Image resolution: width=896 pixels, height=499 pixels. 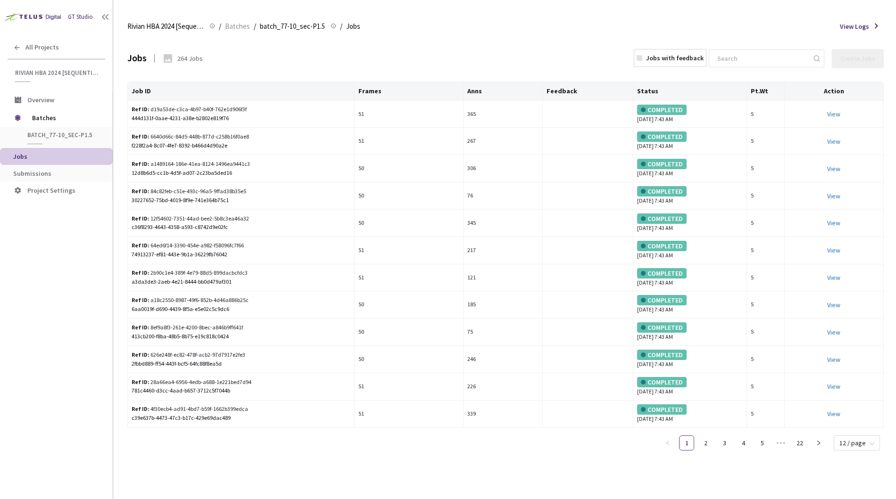 What do you see at coordinates (241, 91) in the screenshot?
I see `th: Job ID` at bounding box center [241, 91].